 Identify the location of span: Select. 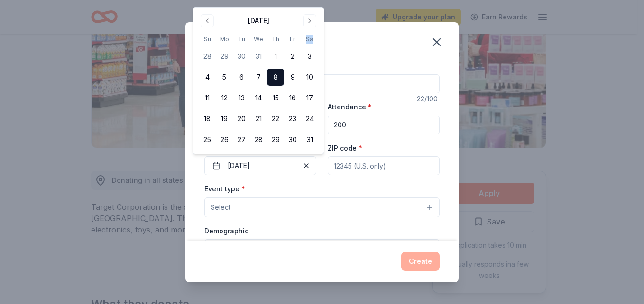
(220, 208).